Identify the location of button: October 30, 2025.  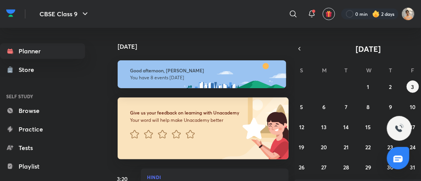
(391, 167).